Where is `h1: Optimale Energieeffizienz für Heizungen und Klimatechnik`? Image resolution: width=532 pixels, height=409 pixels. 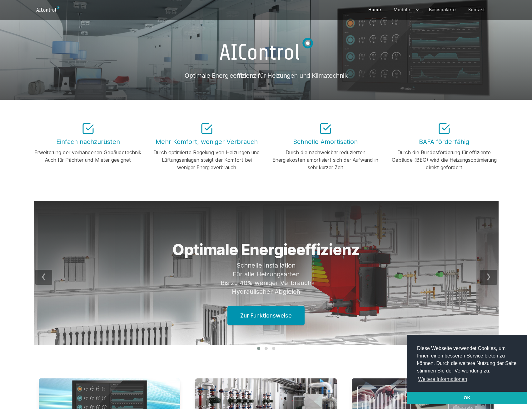 h1: Optimale Energieeffizienz für Heizungen und Klimatechnik is located at coordinates (266, 76).